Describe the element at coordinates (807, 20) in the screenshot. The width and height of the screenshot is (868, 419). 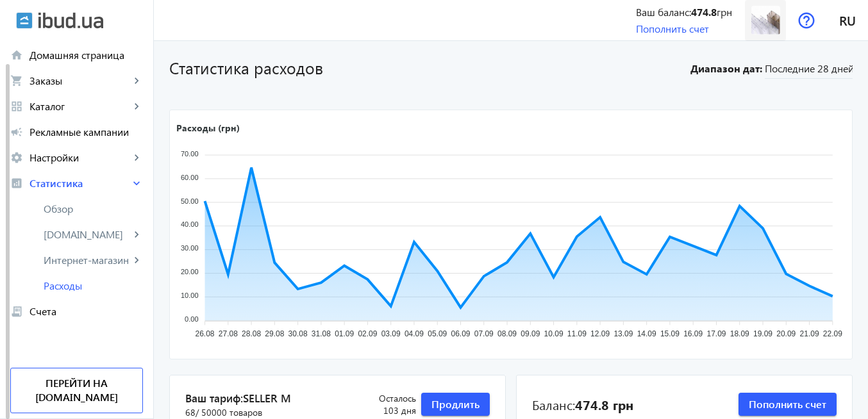
I see `img: help.svg` at that location.